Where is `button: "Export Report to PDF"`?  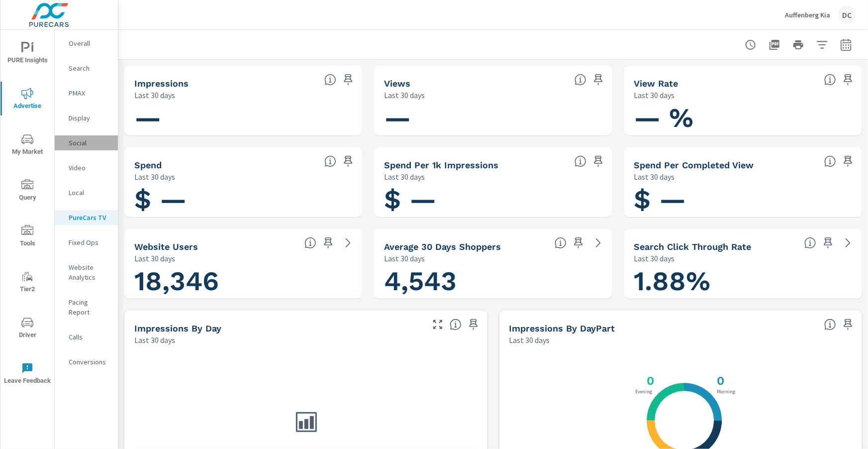
button: "Export Report to PDF" is located at coordinates (775, 45).